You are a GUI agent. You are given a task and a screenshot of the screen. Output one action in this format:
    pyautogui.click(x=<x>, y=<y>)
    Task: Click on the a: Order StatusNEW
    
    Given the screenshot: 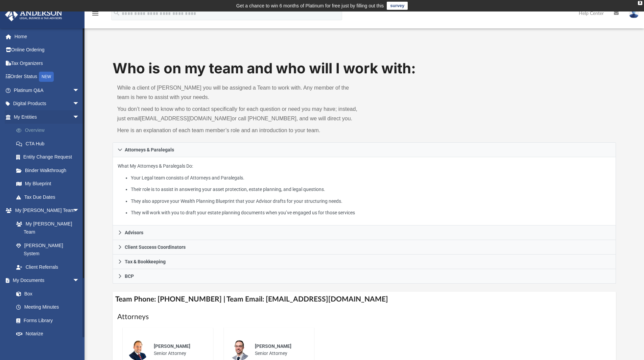 What is the action you would take?
    pyautogui.click(x=47, y=77)
    